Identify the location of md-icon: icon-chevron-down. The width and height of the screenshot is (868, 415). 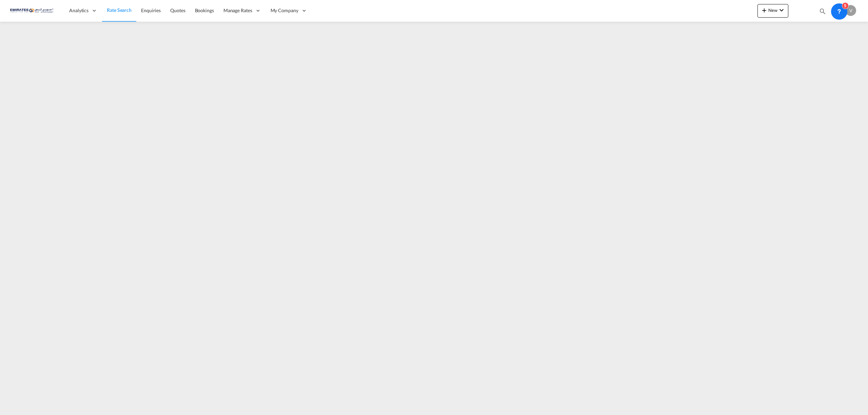
(781, 10).